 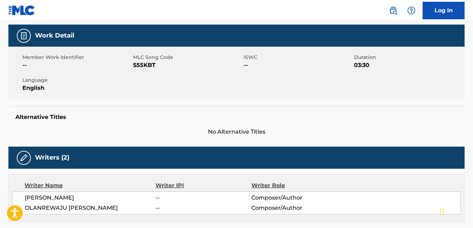 I want to click on h5: Alternative Titles, so click(x=236, y=117).